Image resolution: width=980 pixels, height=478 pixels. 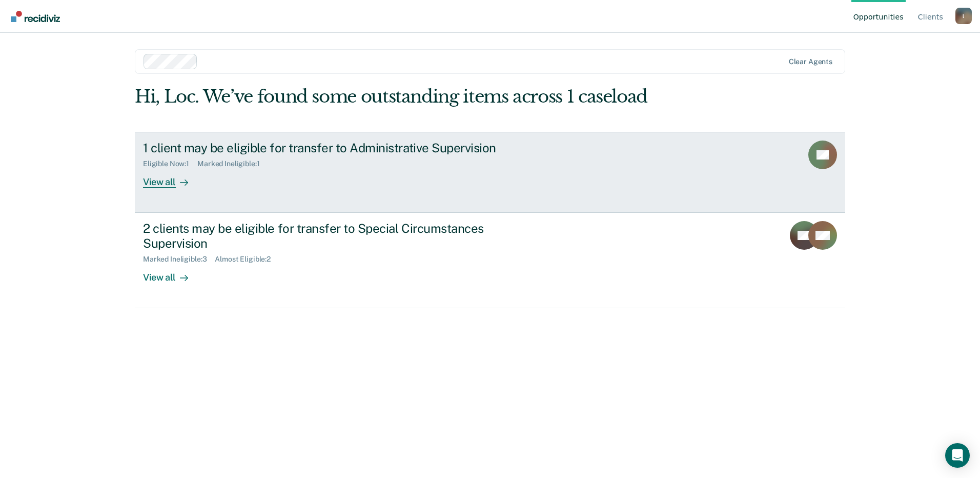 What do you see at coordinates (170, 164) in the screenshot?
I see `div: Eligible Now : 1` at bounding box center [170, 164].